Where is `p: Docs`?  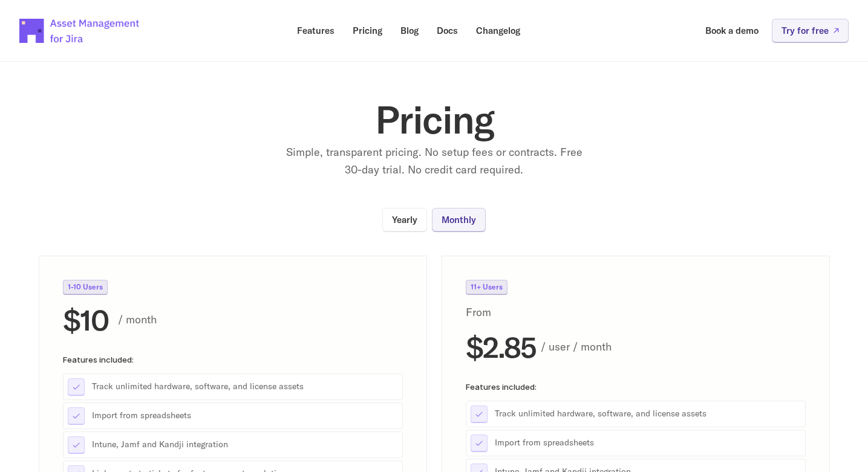
p: Docs is located at coordinates (447, 30).